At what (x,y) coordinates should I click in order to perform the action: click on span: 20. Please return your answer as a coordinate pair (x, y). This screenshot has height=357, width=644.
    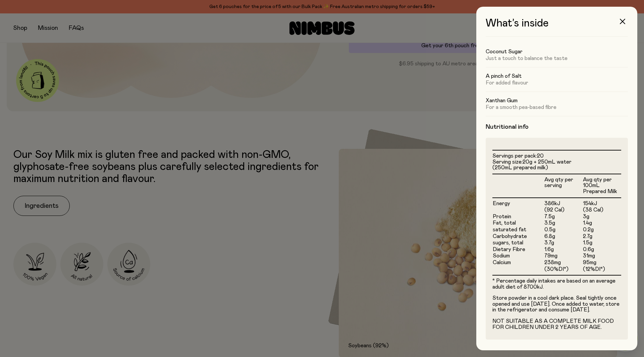
    Looking at the image, I should click on (540, 156).